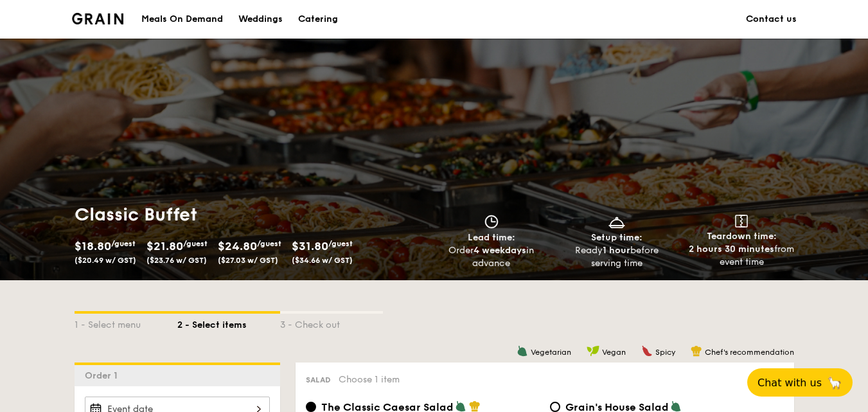 This screenshot has height=412, width=868. I want to click on div: 1 - Select menu, so click(126, 323).